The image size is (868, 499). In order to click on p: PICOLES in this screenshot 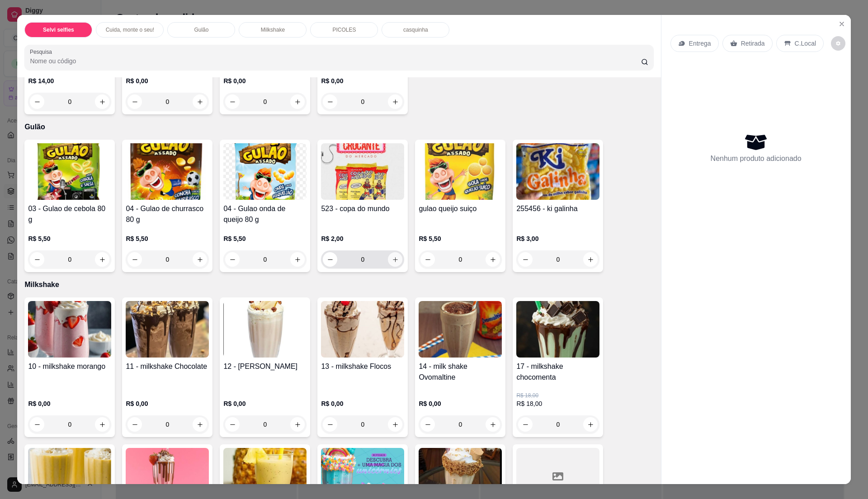, I will do `click(344, 30)`.